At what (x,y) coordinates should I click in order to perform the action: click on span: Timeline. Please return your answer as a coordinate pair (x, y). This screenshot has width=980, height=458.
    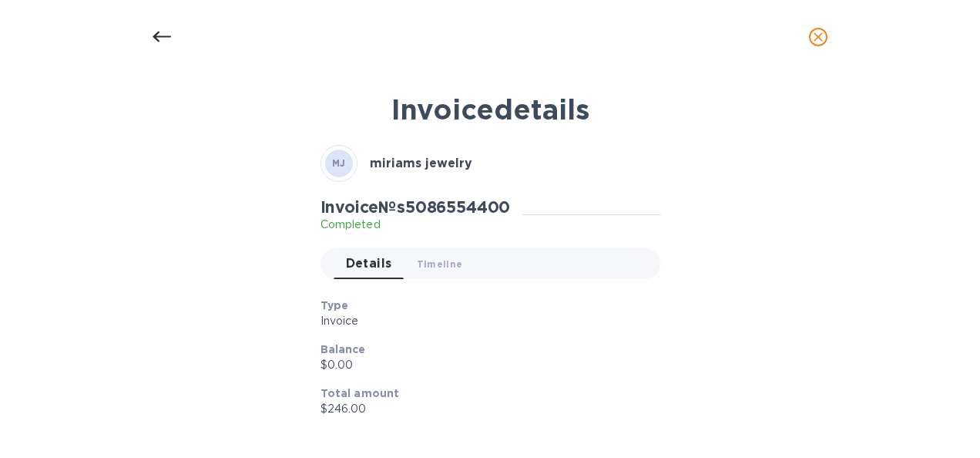
    Looking at the image, I should click on (440, 264).